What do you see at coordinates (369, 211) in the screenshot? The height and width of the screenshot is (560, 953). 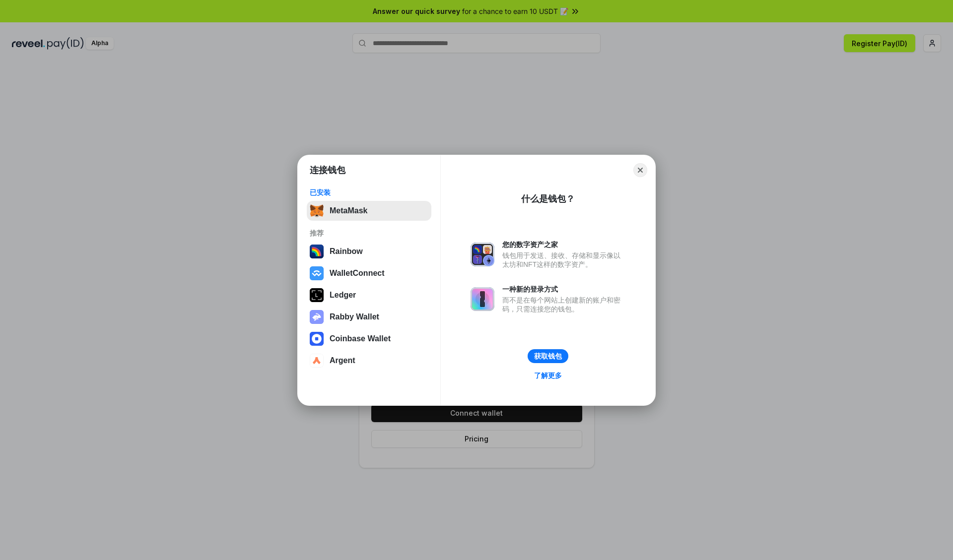 I see `button: MetaMask` at bounding box center [369, 211].